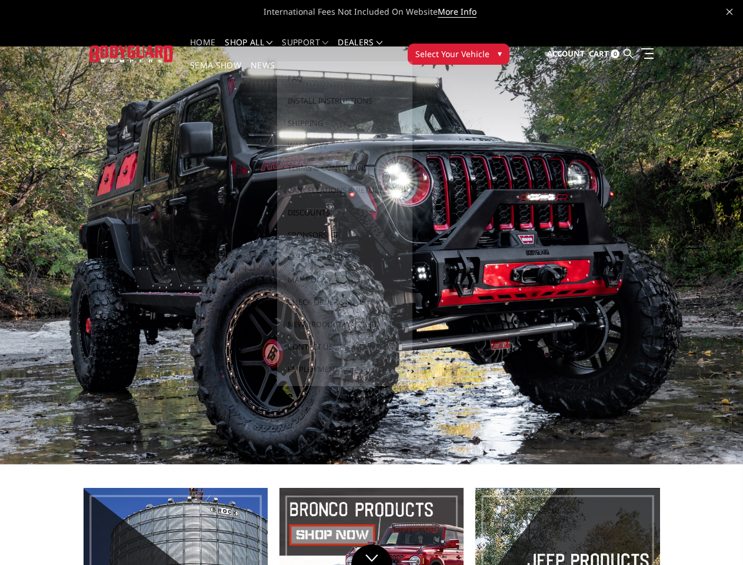  Describe the element at coordinates (131, 54) in the screenshot. I see `img: BODYGUARD BUMPERS` at that location.